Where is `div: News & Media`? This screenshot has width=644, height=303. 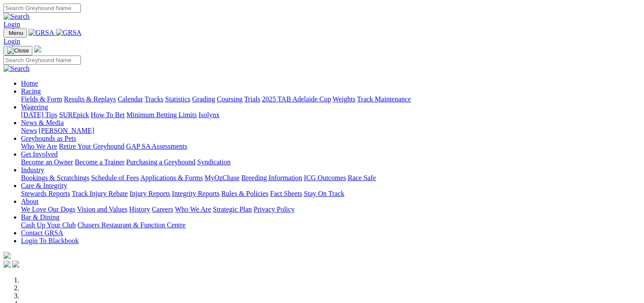 div: News & Media is located at coordinates (331, 131).